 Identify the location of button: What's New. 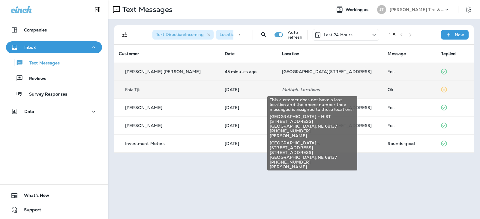
(54, 196).